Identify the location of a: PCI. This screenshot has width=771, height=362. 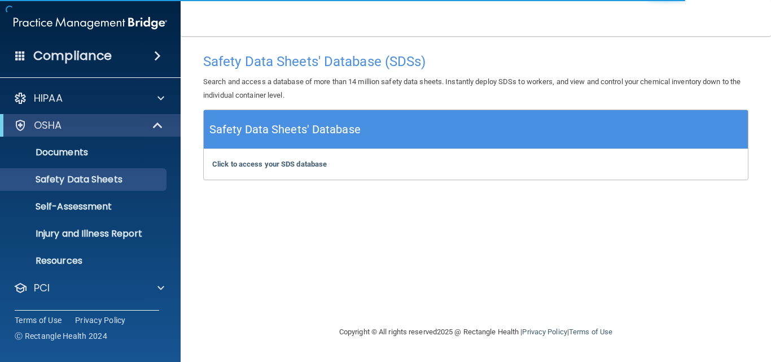
(89, 288).